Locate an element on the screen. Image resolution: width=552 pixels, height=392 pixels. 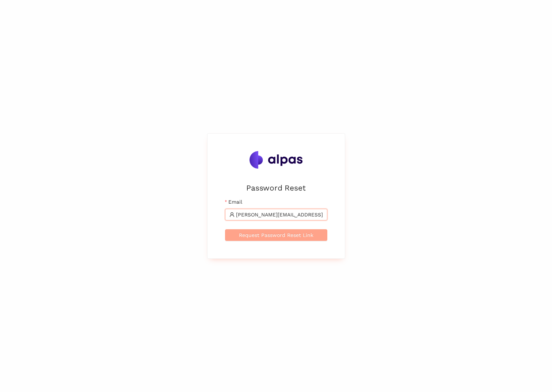
h2: Password Reset is located at coordinates (276, 188).